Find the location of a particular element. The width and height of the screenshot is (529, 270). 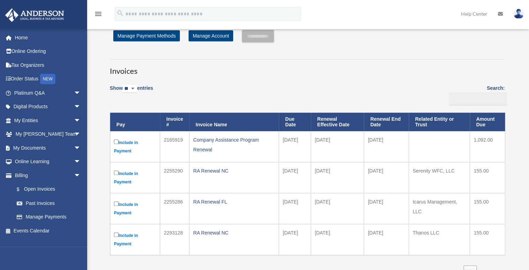

th: Renewal Effective Date: activate to sort column ascending is located at coordinates (337, 122).